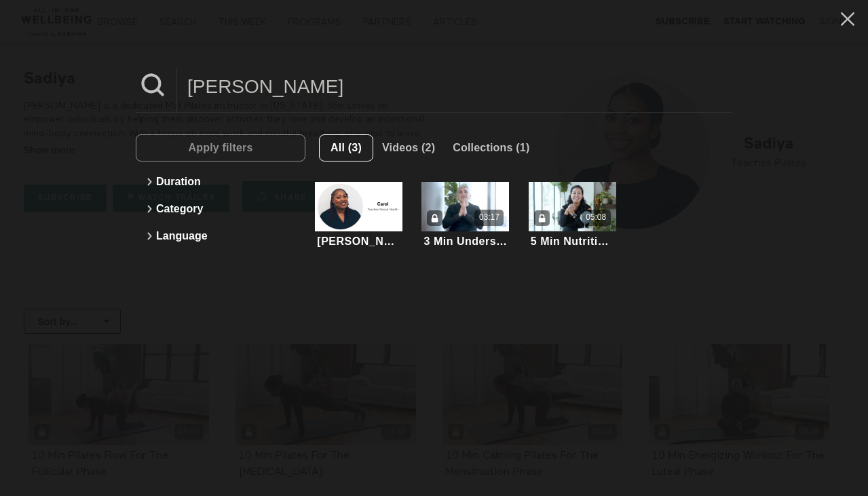 The width and height of the screenshot is (868, 496). Describe the element at coordinates (490, 217) in the screenshot. I see `div: 03:17` at that location.